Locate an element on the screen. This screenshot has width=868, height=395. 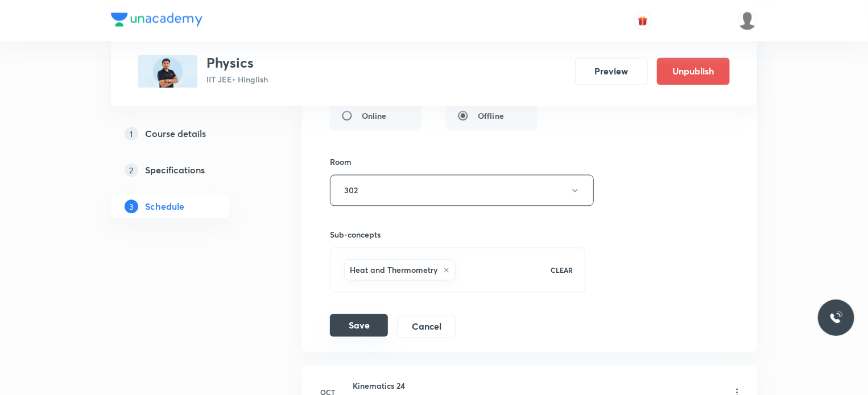
button: avatar is located at coordinates (643, 21).